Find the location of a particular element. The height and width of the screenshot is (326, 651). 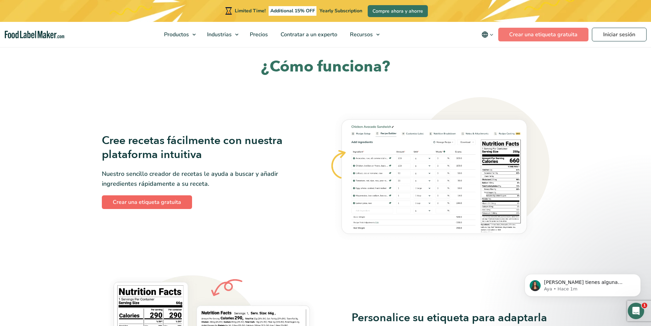

span: Recursos is located at coordinates (361, 35).